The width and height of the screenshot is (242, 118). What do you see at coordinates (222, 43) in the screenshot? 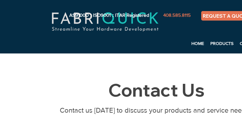
I see `a: PRODUCTS` at bounding box center [222, 43].